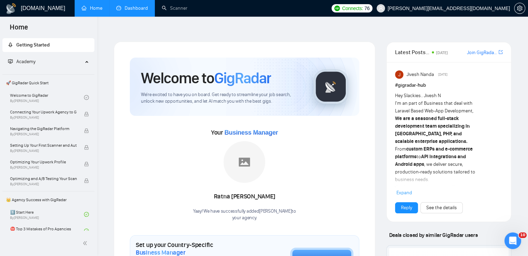 This screenshot has width=528, height=256. Describe the element at coordinates (132, 8) in the screenshot. I see `a: dashboardDashboard` at that location.